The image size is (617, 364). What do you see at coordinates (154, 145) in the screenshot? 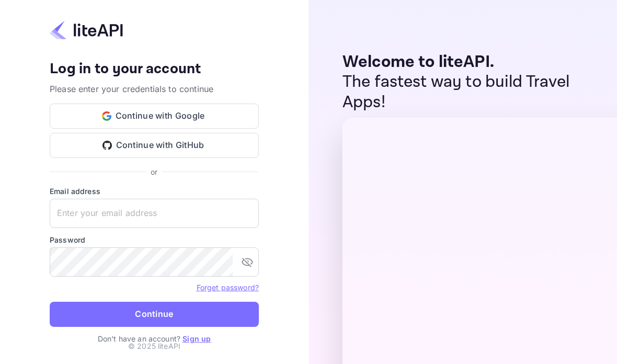
I see `button: Continue with GitHub` at bounding box center [154, 145].